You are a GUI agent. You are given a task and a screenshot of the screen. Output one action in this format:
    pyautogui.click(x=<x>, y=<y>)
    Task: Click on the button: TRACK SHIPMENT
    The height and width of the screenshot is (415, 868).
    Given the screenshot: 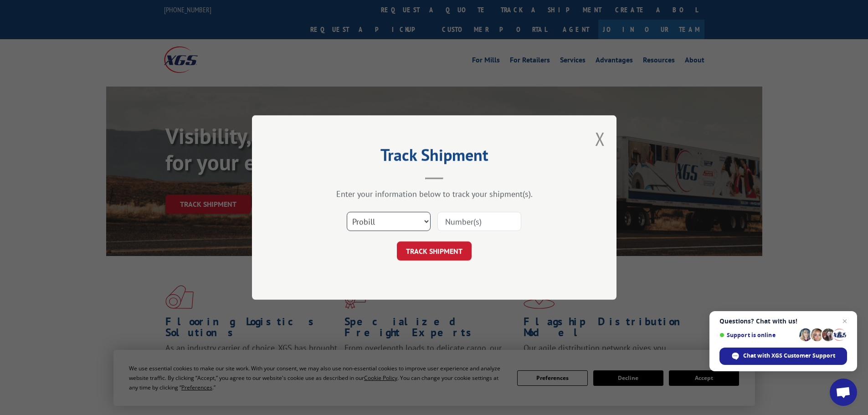 What is the action you would take?
    pyautogui.click(x=434, y=251)
    